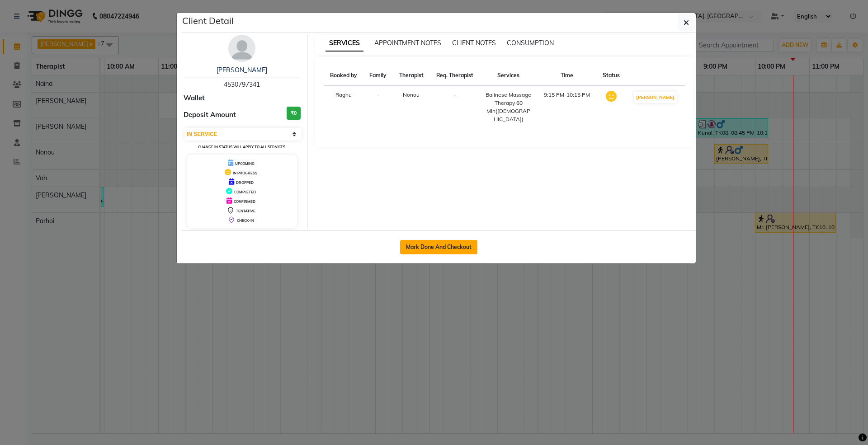 The height and width of the screenshot is (445, 868). Describe the element at coordinates (245, 192) in the screenshot. I see `span: COMPLETED` at that location.